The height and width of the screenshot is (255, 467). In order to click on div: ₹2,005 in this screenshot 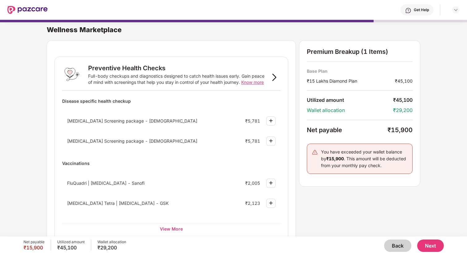, I will do `click(253, 183)`.